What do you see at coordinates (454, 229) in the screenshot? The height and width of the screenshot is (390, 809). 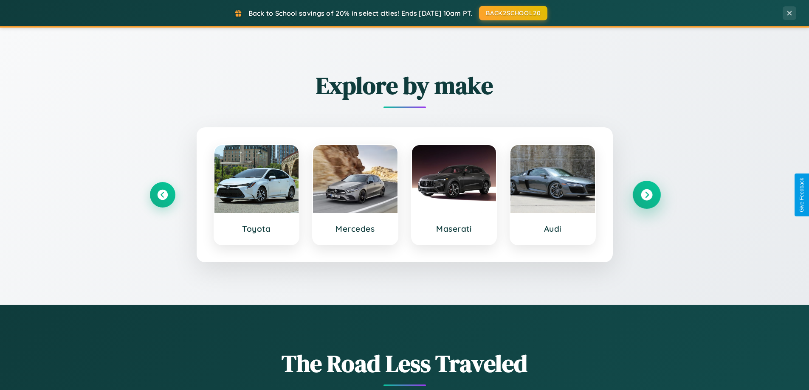 I see `h3: Maserati` at bounding box center [454, 229].